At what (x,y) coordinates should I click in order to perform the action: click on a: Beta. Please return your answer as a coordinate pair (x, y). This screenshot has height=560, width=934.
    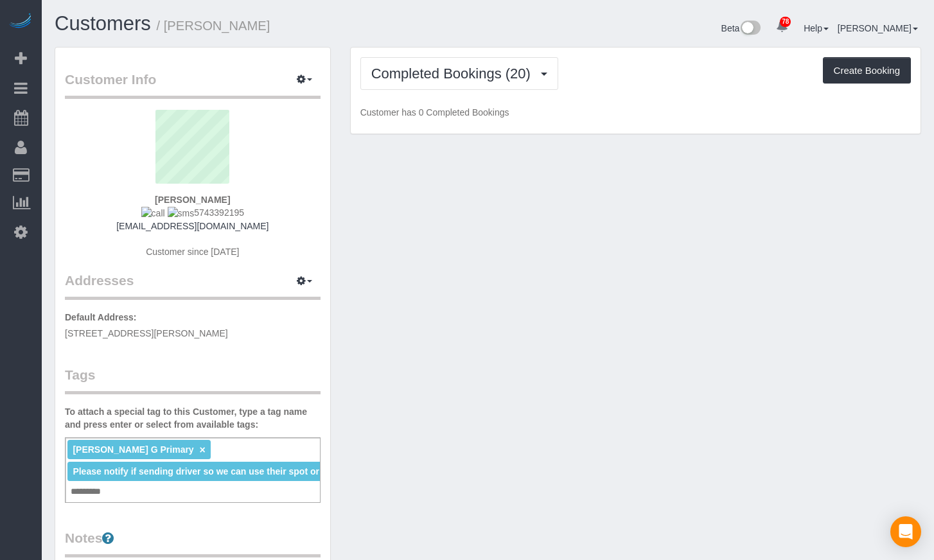
    Looking at the image, I should click on (741, 28).